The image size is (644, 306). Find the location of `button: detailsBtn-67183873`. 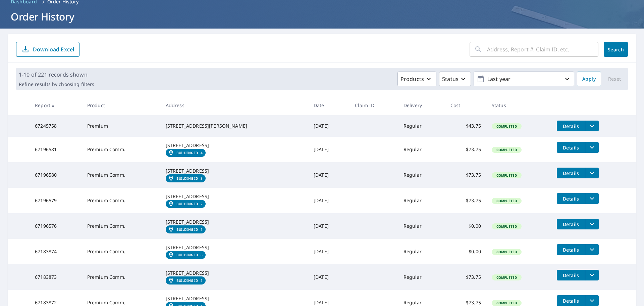

button: detailsBtn-67183873 is located at coordinates (571, 275).